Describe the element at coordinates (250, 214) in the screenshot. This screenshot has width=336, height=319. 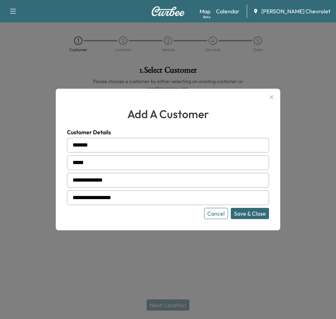
I see `button: Save & Close` at that location.